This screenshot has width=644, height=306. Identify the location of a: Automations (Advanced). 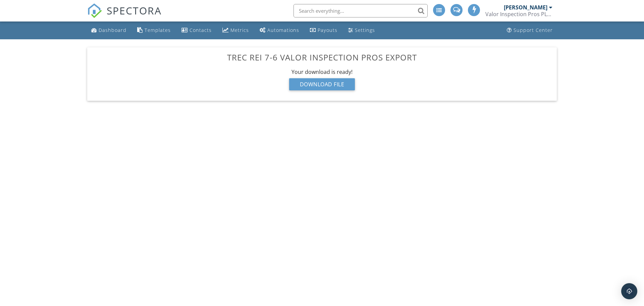
(279, 30).